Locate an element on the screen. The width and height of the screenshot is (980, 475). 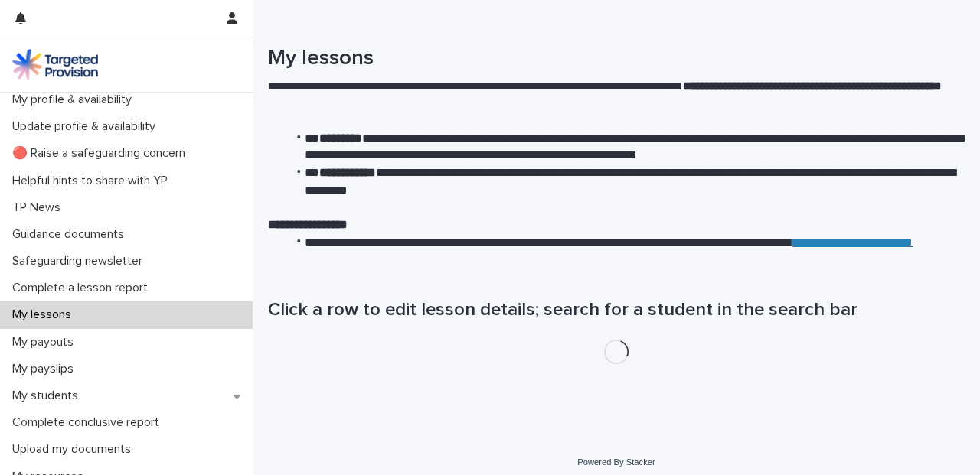
p: My students is located at coordinates (48, 395).